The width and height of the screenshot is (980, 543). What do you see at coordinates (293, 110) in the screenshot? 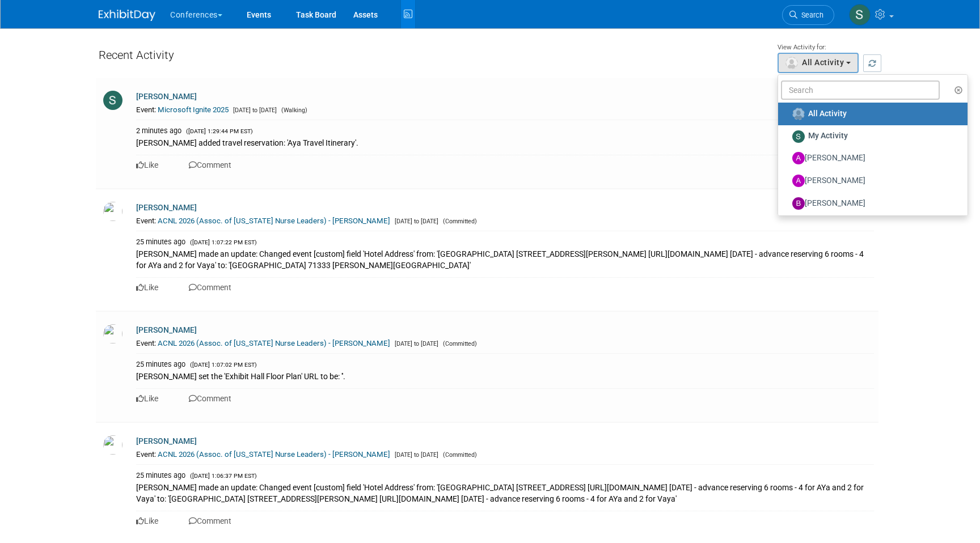
I see `span: (Walking)` at bounding box center [293, 110].